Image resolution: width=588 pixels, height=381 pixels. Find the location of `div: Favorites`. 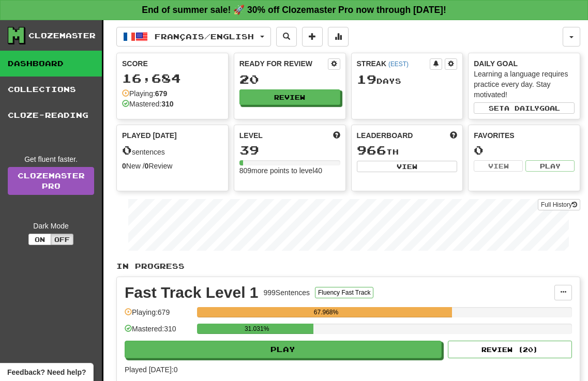

div: Favorites is located at coordinates (524, 136).